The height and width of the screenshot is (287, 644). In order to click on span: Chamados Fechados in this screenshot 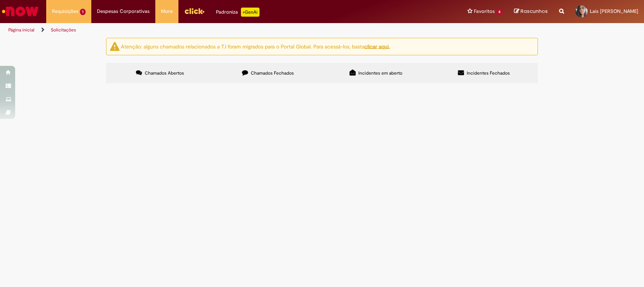, I will do `click(272, 73)`.